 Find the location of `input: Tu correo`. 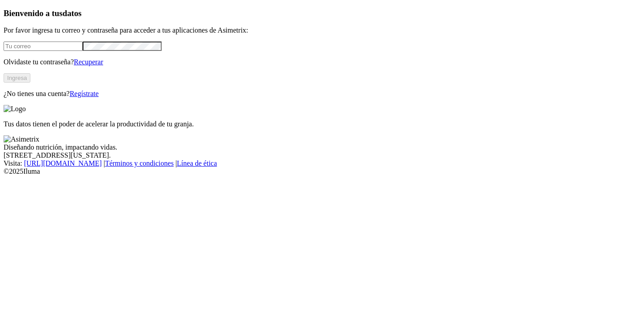

input: Tu correo is located at coordinates (43, 46).